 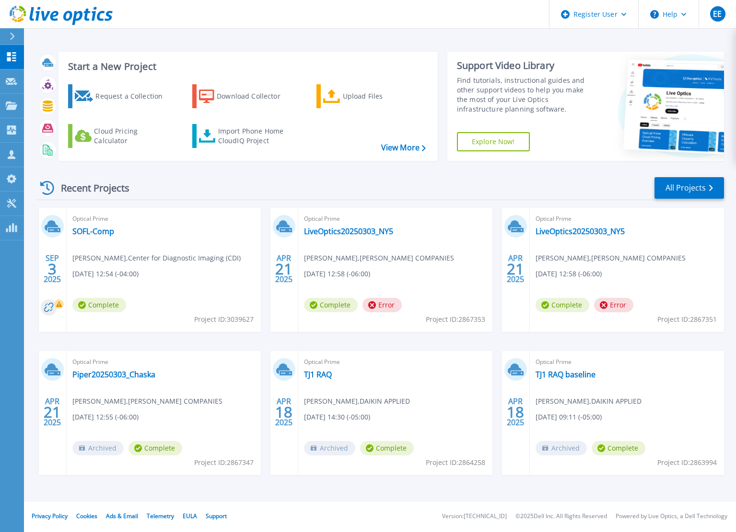 What do you see at coordinates (687, 463) in the screenshot?
I see `span: Project ID: 2863994` at bounding box center [687, 463].